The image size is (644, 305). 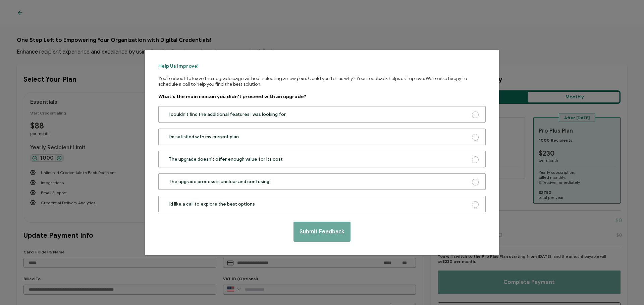 What do you see at coordinates (627, 289) in the screenshot?
I see `div: Chat Widget` at bounding box center [627, 289].